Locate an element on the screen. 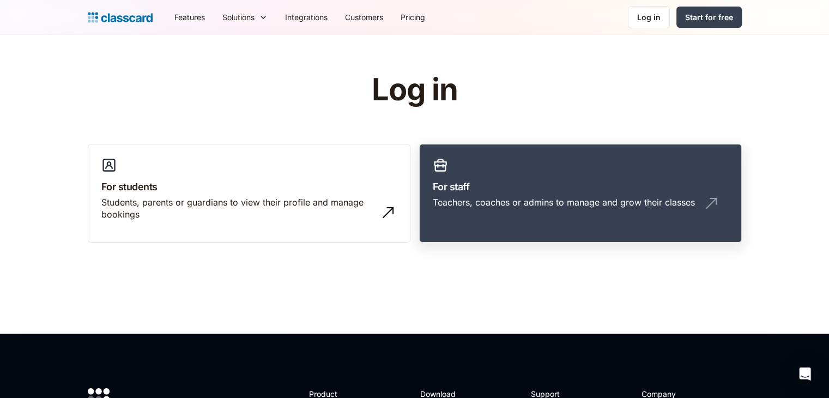 This screenshot has width=829, height=398. a: Features is located at coordinates (190, 17).